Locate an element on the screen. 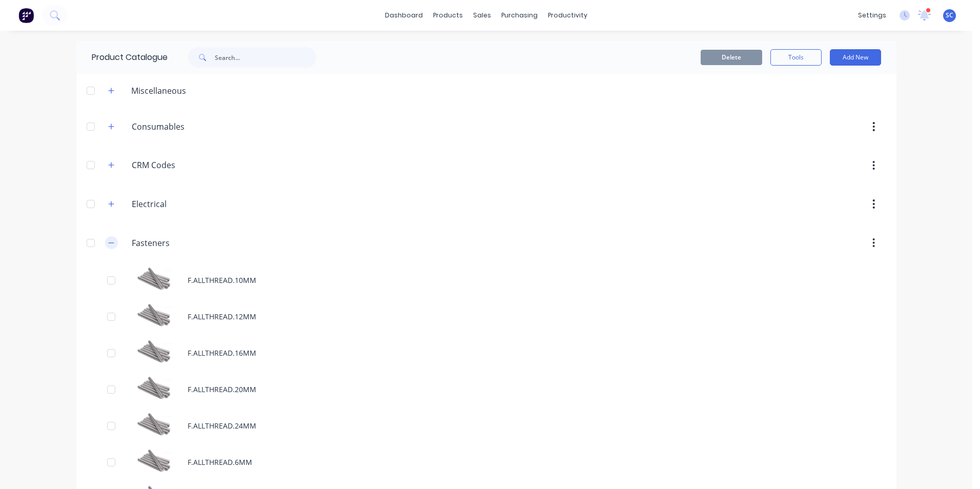 Image resolution: width=980 pixels, height=489 pixels. input: Search... is located at coordinates (266, 57).